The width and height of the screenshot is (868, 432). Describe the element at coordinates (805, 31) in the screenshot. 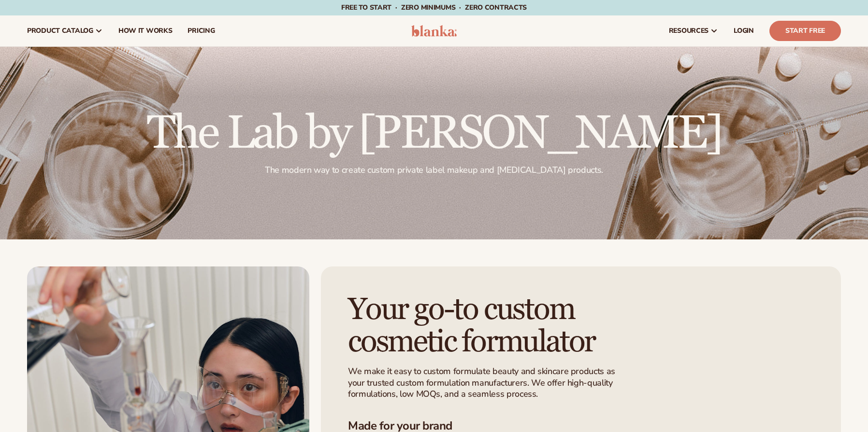

I see `a: Start Free` at that location.